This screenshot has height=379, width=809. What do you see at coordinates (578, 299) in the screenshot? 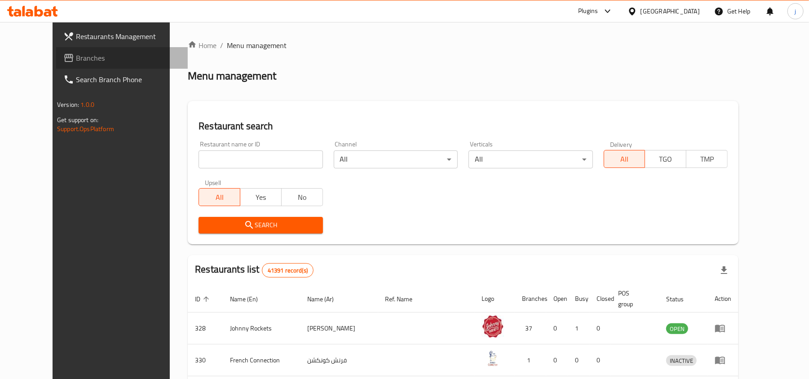
I see `th: Busy` at bounding box center [578, 299].